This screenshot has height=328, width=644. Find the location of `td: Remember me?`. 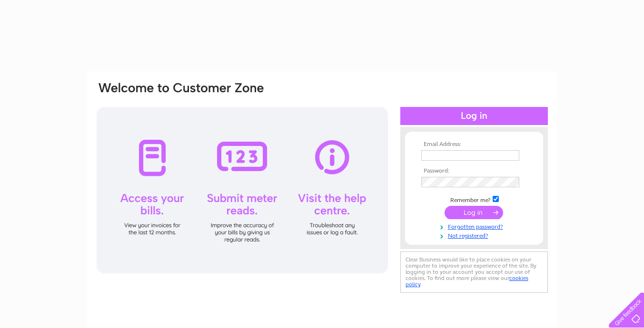

td: Remember me? is located at coordinates (474, 199).